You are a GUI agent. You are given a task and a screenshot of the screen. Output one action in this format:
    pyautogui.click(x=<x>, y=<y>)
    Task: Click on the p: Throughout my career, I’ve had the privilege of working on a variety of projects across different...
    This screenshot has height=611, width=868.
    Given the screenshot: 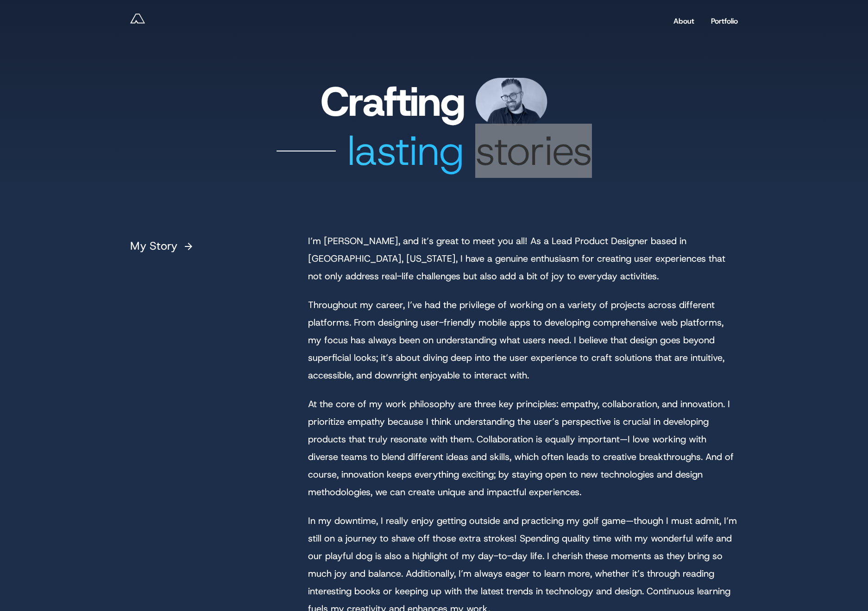 What is the action you would take?
    pyautogui.click(x=523, y=340)
    